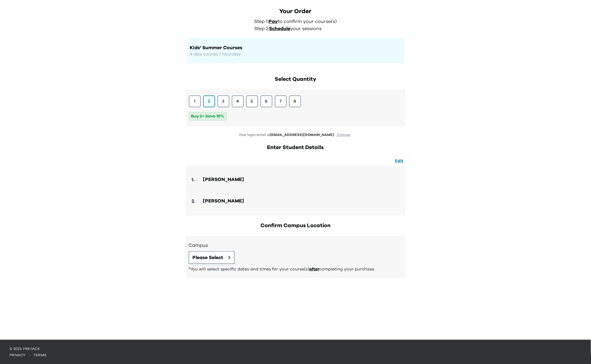 The image size is (591, 364). What do you see at coordinates (195, 201) in the screenshot?
I see `div: 2 .` at bounding box center [195, 201].